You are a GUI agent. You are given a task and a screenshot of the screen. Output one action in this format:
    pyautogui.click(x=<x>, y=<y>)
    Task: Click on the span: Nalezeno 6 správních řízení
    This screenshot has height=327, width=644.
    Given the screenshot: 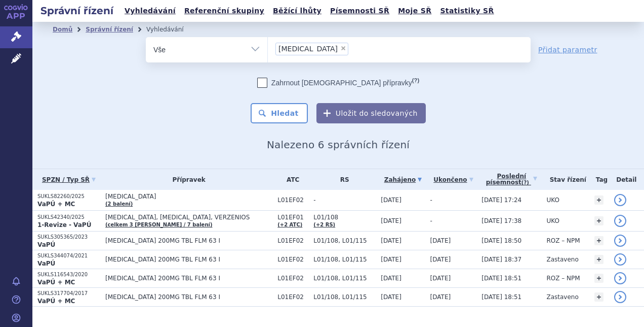 What is the action you would take?
    pyautogui.click(x=339, y=145)
    